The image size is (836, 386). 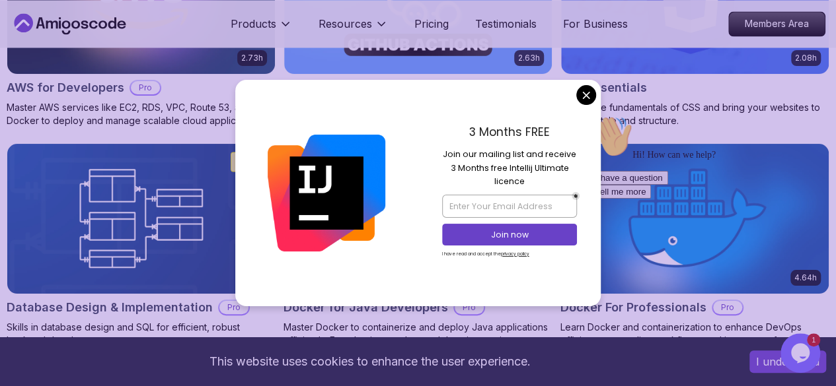 I want to click on h2: CI/CD with GitHub Actions, so click(x=360, y=88).